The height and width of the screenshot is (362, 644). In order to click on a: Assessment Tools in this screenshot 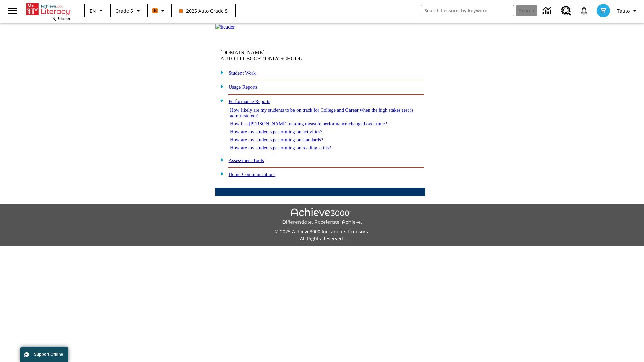, I will do `click(246, 160)`.